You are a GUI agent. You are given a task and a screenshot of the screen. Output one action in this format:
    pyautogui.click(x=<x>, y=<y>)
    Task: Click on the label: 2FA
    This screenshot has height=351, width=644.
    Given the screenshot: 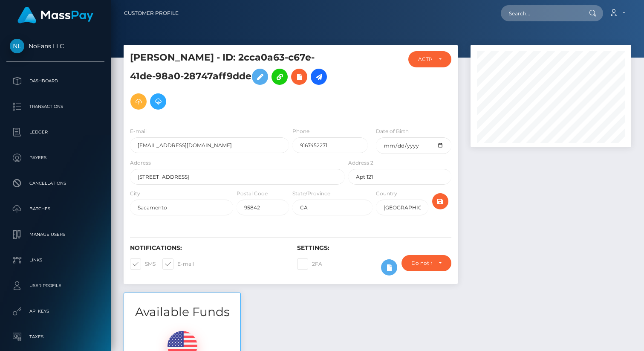 What is the action you would take?
    pyautogui.click(x=309, y=264)
    